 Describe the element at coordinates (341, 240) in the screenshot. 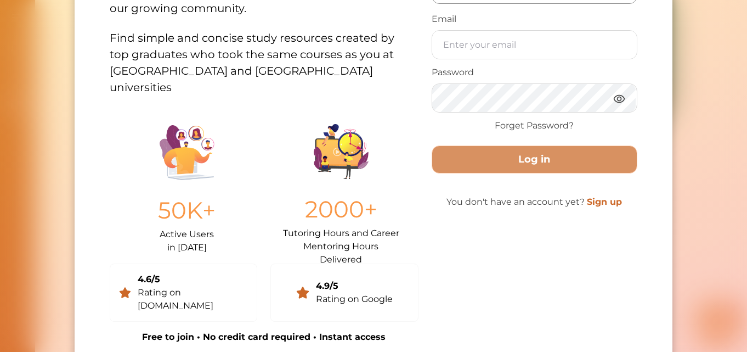

I see `p: Tutoring Hours and Career Mentoring Hours Delivered` at that location.